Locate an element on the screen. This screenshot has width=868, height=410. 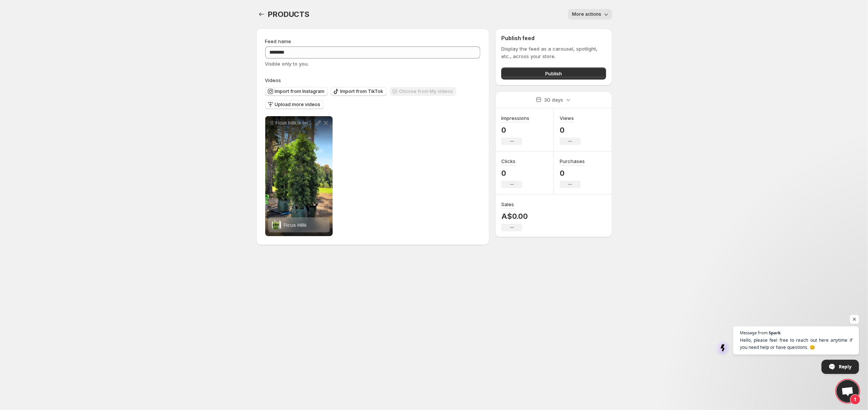
span: Ficus Hillii is located at coordinates (295, 225).